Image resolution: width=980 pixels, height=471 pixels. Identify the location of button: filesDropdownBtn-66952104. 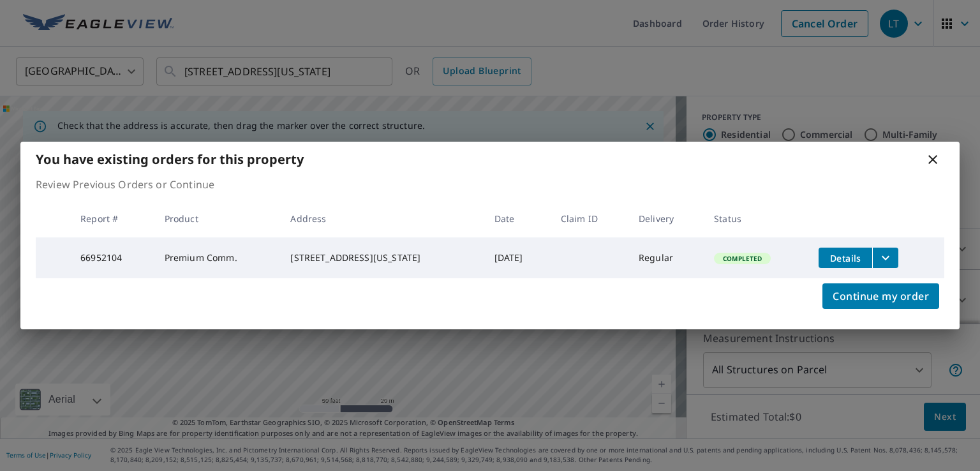
(885, 258).